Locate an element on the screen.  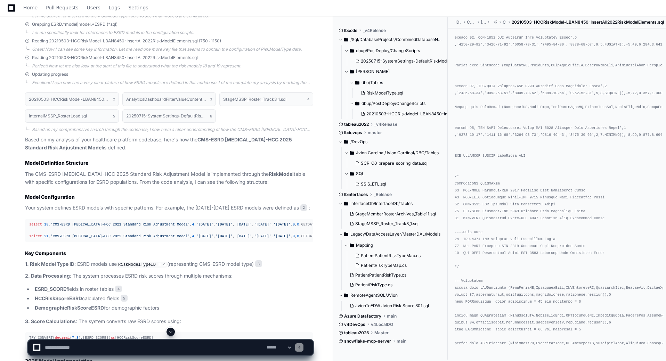
span: v4DevOps is located at coordinates (355, 325).